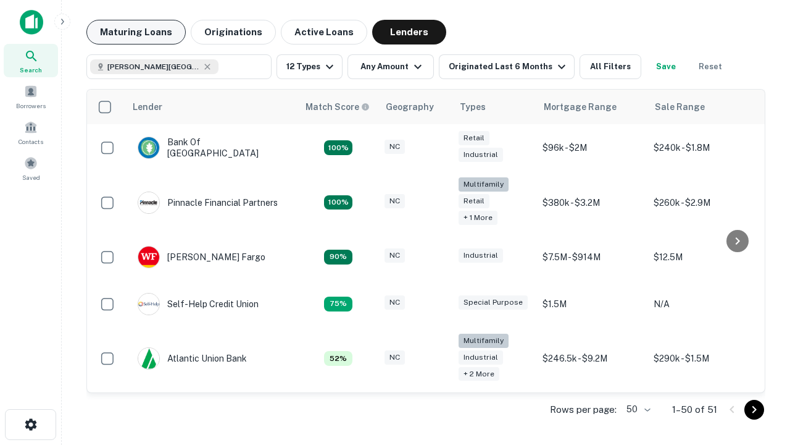 The image size is (790, 445). Describe the element at coordinates (703, 107) in the screenshot. I see `th: Sale Range` at that location.